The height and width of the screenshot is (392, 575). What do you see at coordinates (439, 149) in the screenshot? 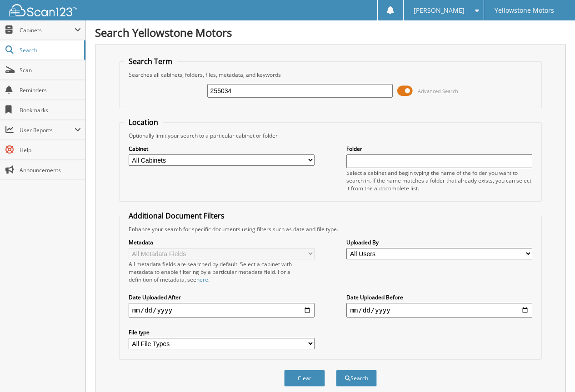
I see `label: Folder` at bounding box center [439, 149].